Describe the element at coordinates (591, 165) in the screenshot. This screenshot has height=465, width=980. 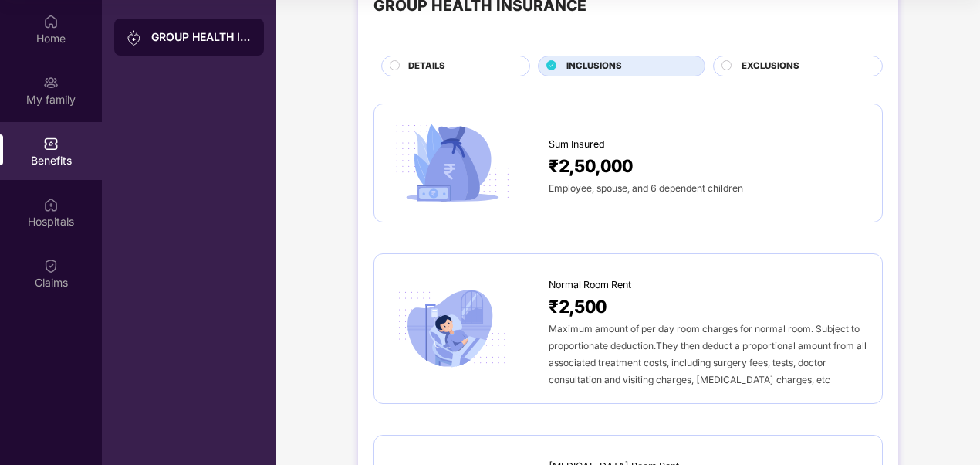
I see `span: ₹2,50,000` at that location.